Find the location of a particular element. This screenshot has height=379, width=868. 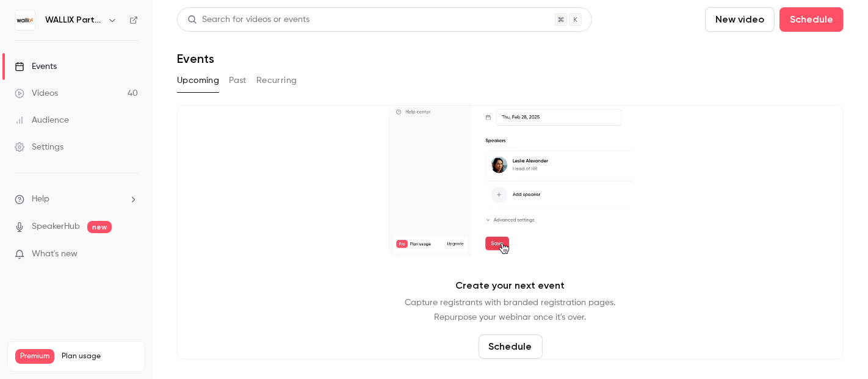

div: Audience is located at coordinates (42, 120).